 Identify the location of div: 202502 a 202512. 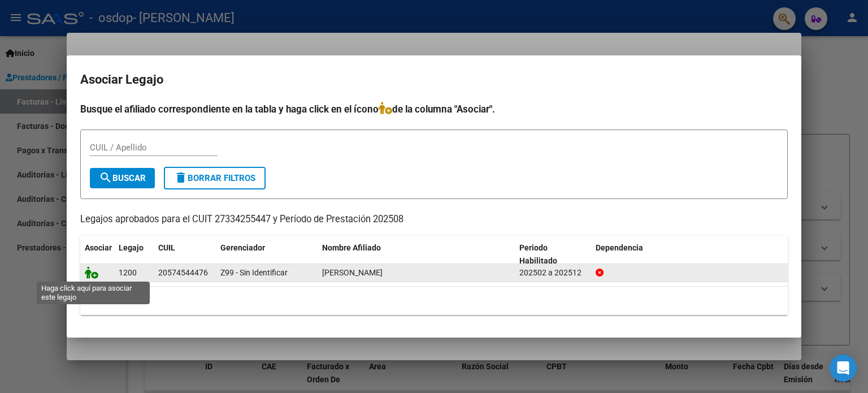
(552, 272).